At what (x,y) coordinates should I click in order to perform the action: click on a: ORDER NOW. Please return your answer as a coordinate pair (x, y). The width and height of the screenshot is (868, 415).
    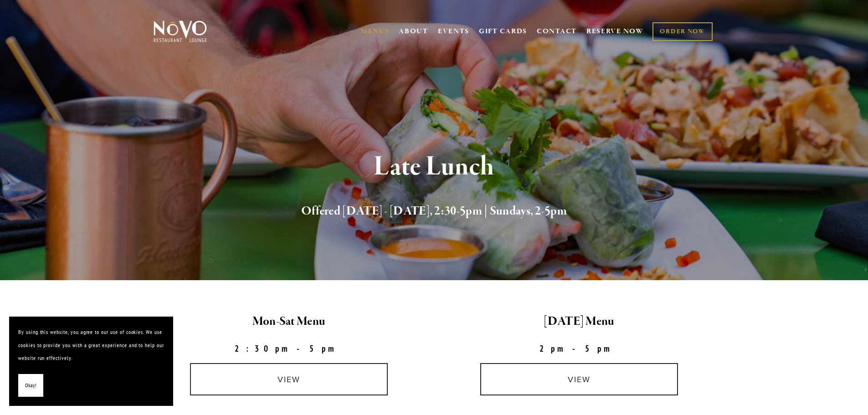
    Looking at the image, I should click on (682, 31).